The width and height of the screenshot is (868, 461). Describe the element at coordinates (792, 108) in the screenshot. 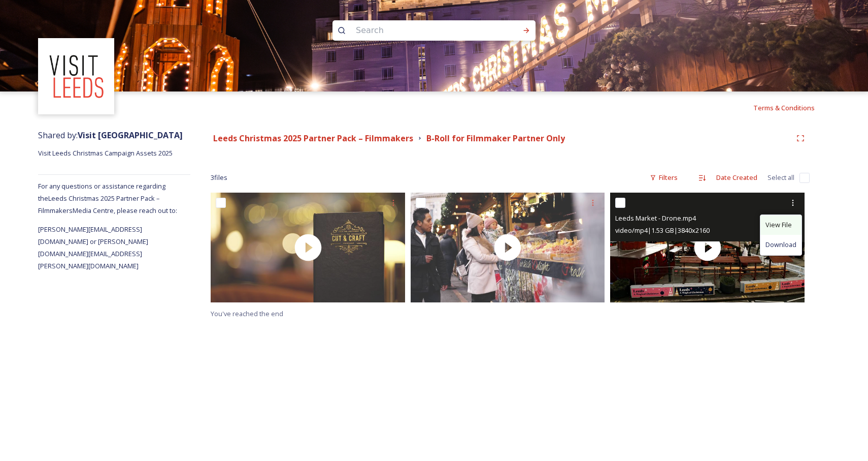

I see `a: Terms & Conditions` at that location.